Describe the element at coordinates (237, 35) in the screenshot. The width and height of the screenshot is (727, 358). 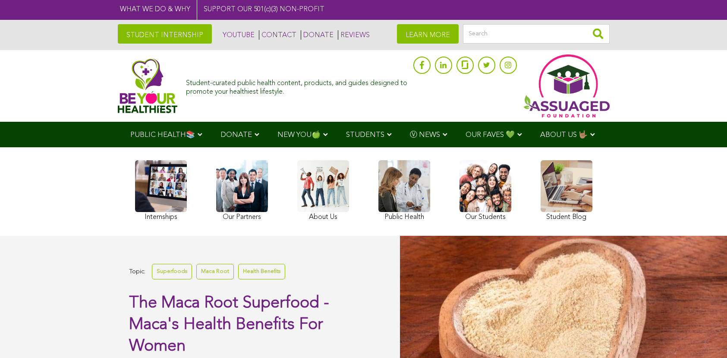
I see `a: YOUTUBE` at that location.